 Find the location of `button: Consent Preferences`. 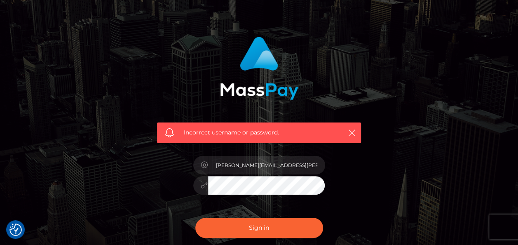

button: Consent Preferences is located at coordinates (16, 230).